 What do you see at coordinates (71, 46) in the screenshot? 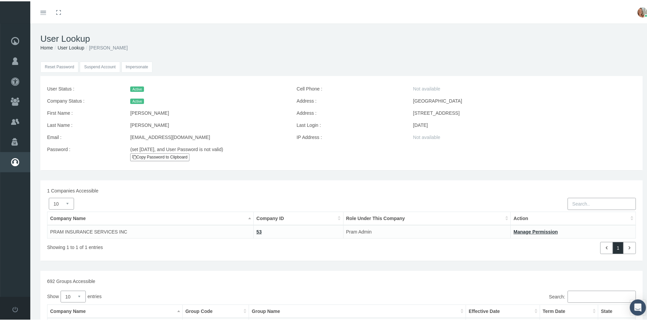
I see `a: User Lookup` at bounding box center [71, 46].